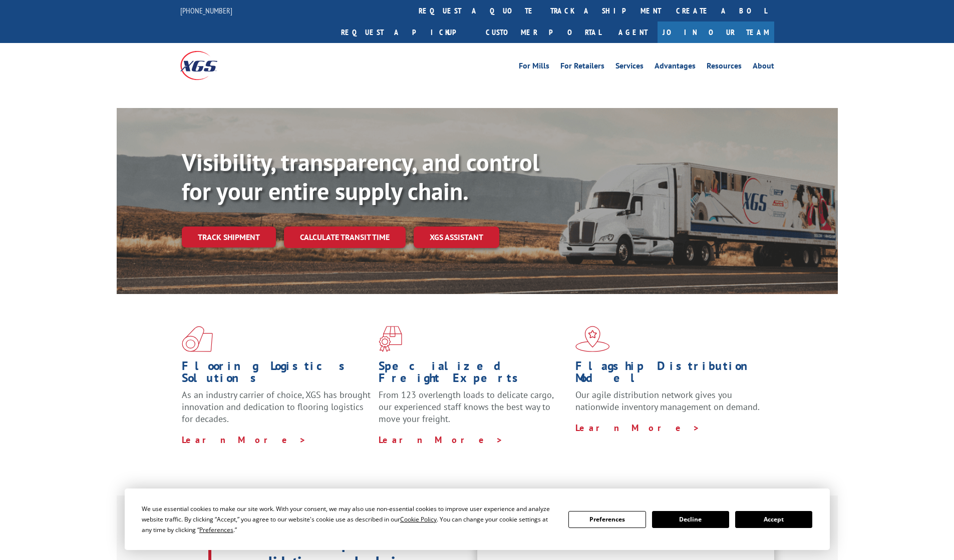 This screenshot has width=954, height=560. Describe the element at coordinates (724, 67) in the screenshot. I see `a: Resources` at that location.